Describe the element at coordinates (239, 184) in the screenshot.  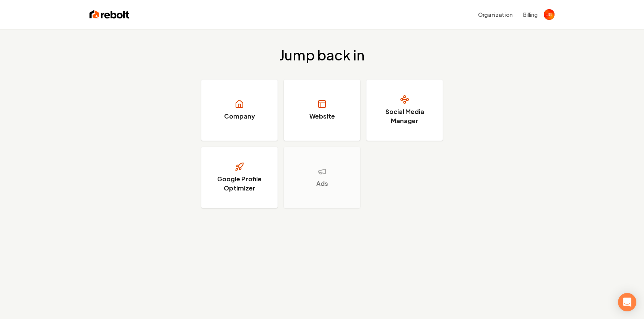
I see `h3: Google Profile Optimizer` at that location.